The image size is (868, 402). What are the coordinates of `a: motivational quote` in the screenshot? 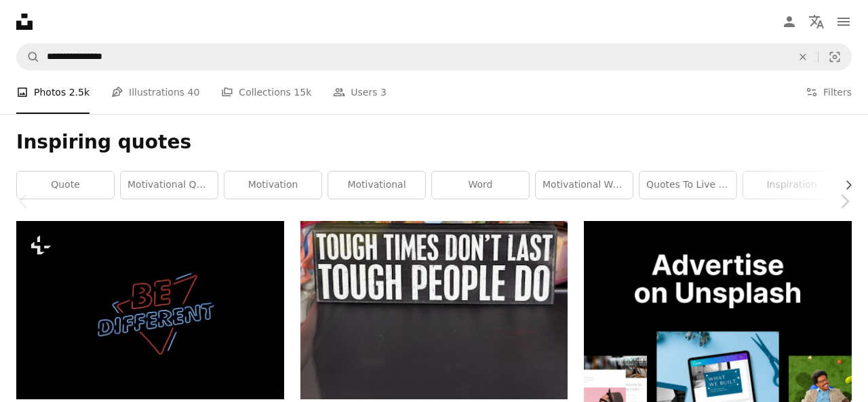 It's located at (169, 185).